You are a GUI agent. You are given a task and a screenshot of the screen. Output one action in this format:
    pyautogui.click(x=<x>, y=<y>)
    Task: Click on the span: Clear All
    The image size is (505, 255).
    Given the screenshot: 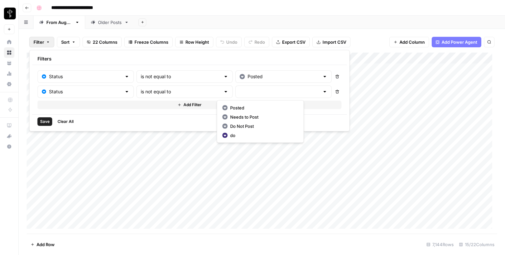 What is the action you would take?
    pyautogui.click(x=65, y=122)
    